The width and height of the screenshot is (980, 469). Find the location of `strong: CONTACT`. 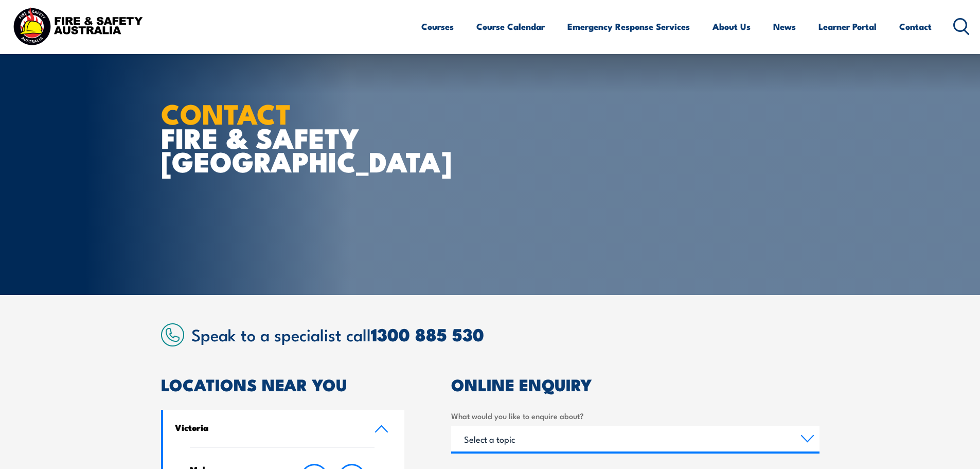

strong: CONTACT is located at coordinates (225, 112).